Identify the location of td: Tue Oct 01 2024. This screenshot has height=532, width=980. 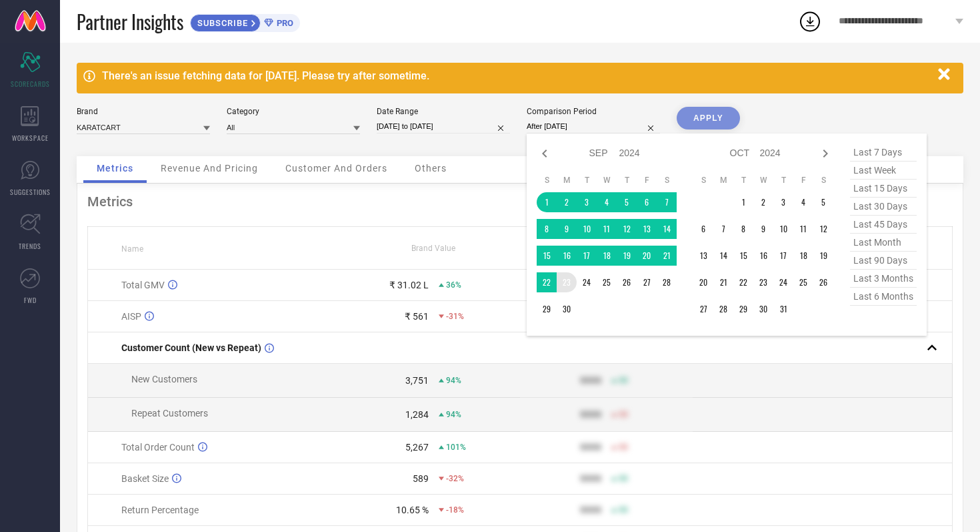
(744, 202).